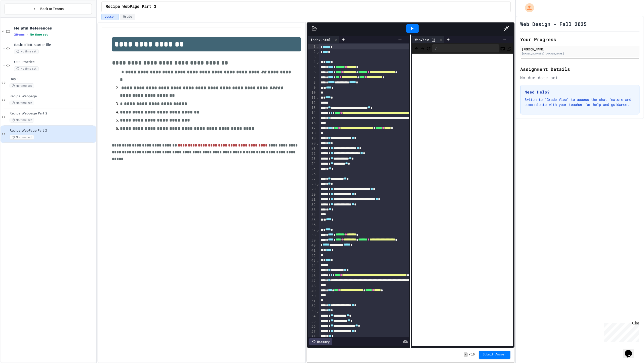 The height and width of the screenshot is (363, 644). I want to click on div: 1, so click(312, 47).